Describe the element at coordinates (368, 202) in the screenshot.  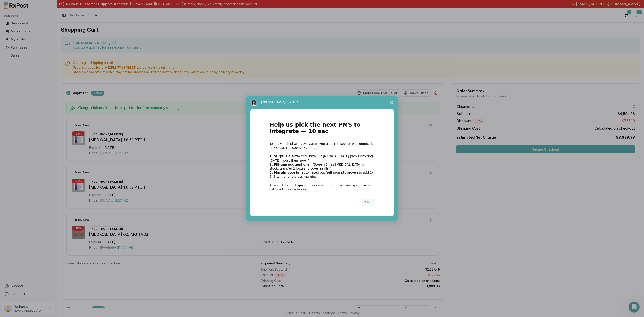
I see `button: Next` at that location.